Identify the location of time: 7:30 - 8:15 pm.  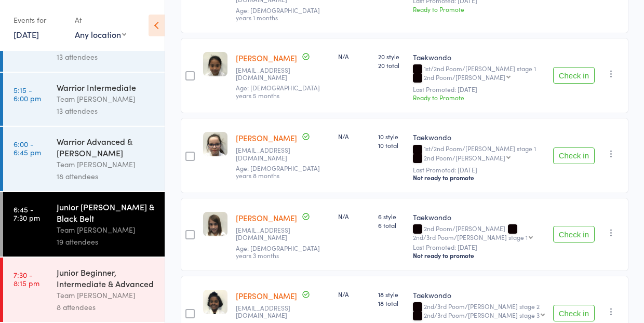
(26, 279).